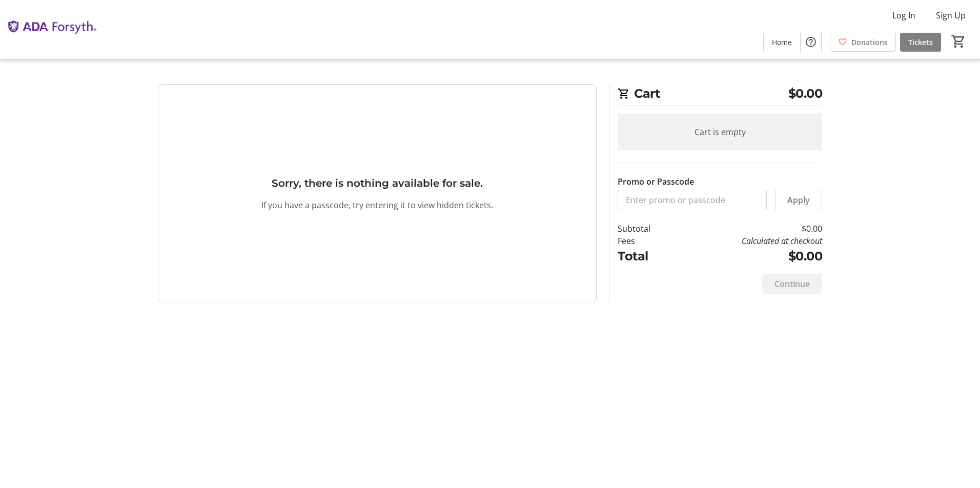 The width and height of the screenshot is (980, 488). I want to click on td: Calculated at checkout, so click(749, 241).